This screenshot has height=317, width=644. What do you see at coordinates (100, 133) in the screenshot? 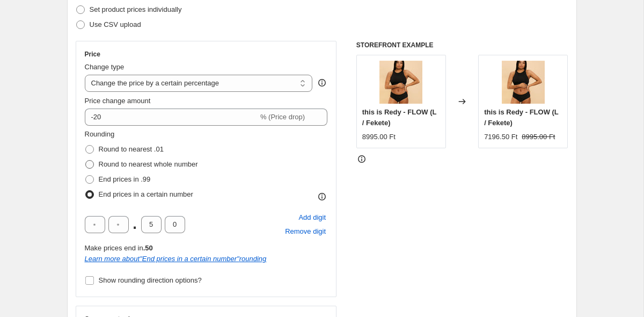
I see `span: Rounding` at bounding box center [100, 133].